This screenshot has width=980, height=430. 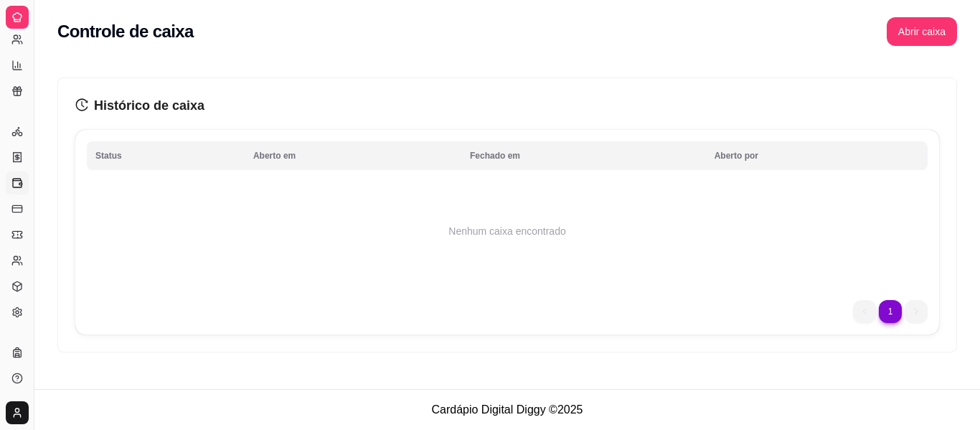 I want to click on button: Abrir caixa, so click(x=922, y=32).